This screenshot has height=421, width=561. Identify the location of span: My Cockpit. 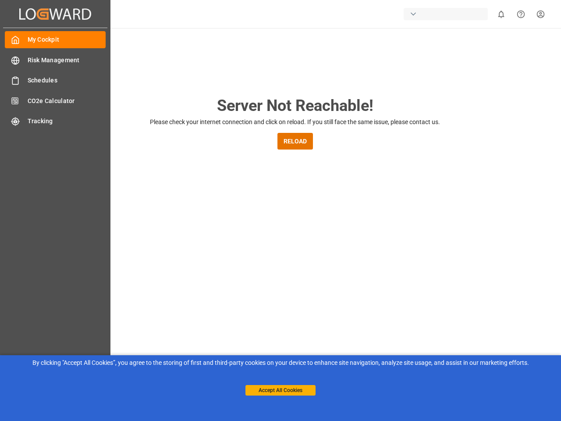
(67, 39).